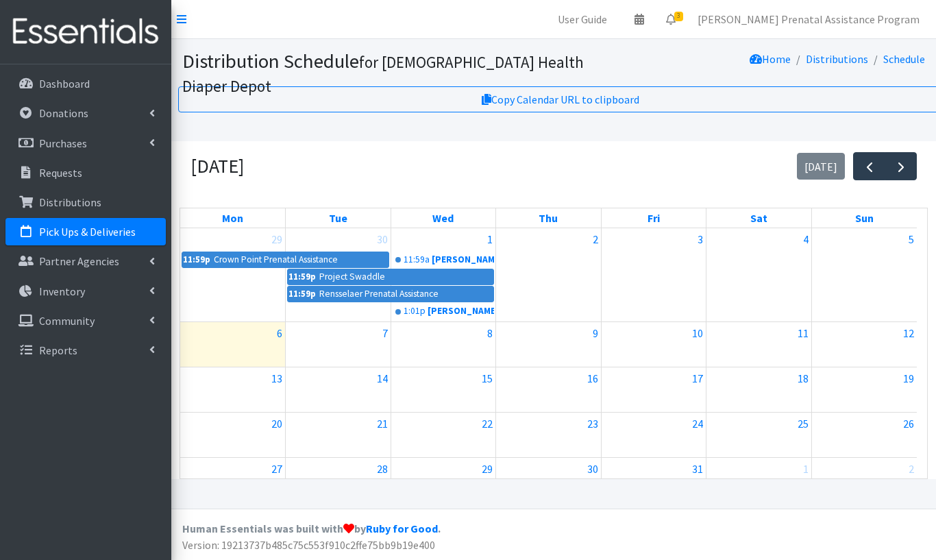 This screenshot has height=560, width=936. I want to click on a: October 24, 2025, so click(698, 423).